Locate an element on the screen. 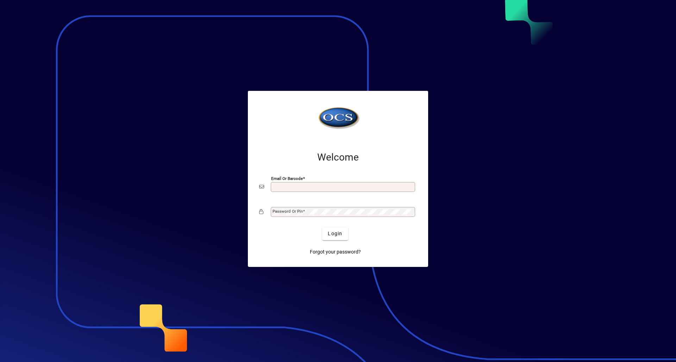 This screenshot has width=676, height=362. mat-label: Email or Barcode is located at coordinates (287, 178).